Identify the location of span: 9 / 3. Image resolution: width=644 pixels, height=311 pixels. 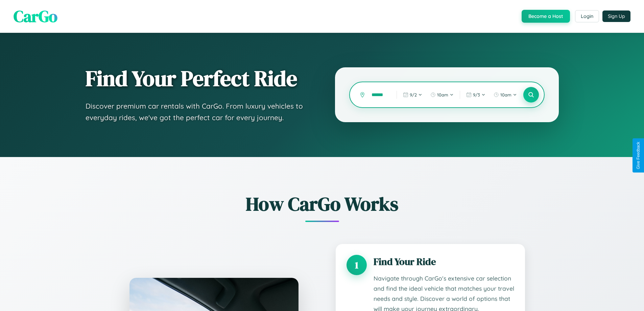
(476, 95).